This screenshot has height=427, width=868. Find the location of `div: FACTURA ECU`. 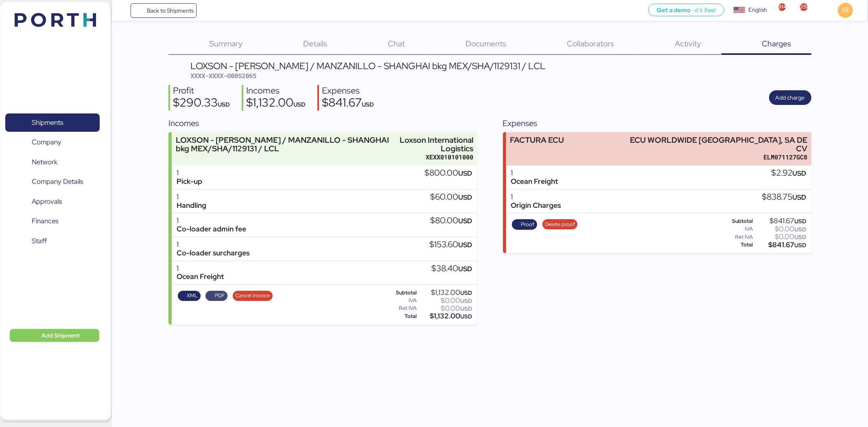

div: FACTURA ECU is located at coordinates (537, 140).